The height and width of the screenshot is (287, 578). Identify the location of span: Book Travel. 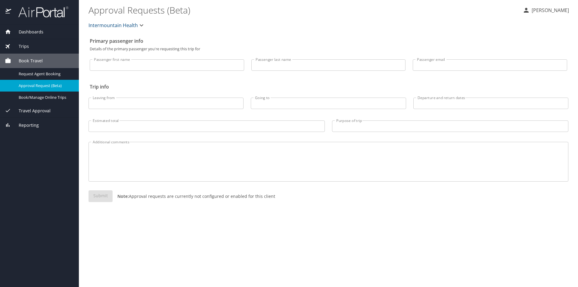
(27, 61).